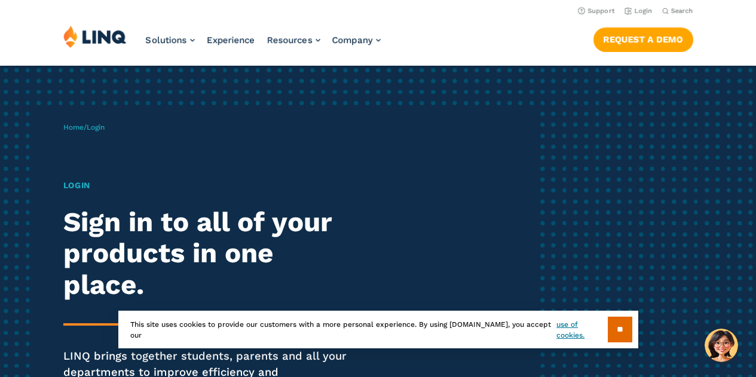  What do you see at coordinates (638, 11) in the screenshot?
I see `a: Login` at bounding box center [638, 11].